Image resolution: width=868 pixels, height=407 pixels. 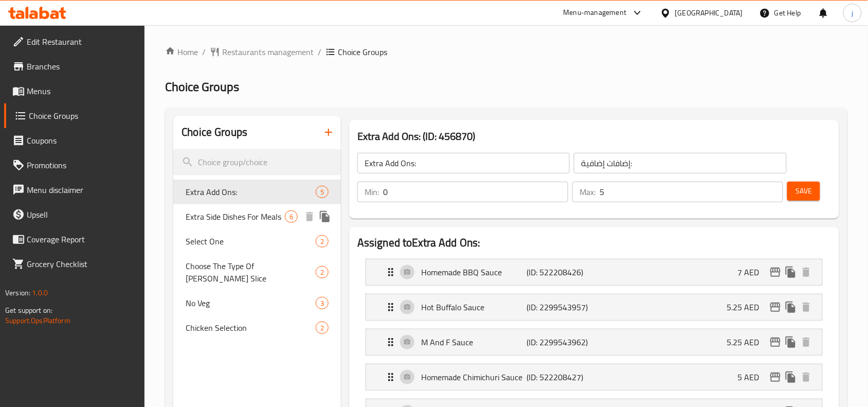 I want to click on p: (ID: 522208426), so click(x=562, y=272).